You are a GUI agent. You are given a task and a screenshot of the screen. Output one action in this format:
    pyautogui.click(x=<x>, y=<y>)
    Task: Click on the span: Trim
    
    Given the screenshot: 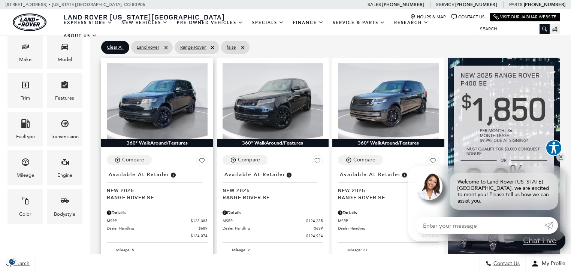 What is the action you would take?
    pyautogui.click(x=25, y=86)
    